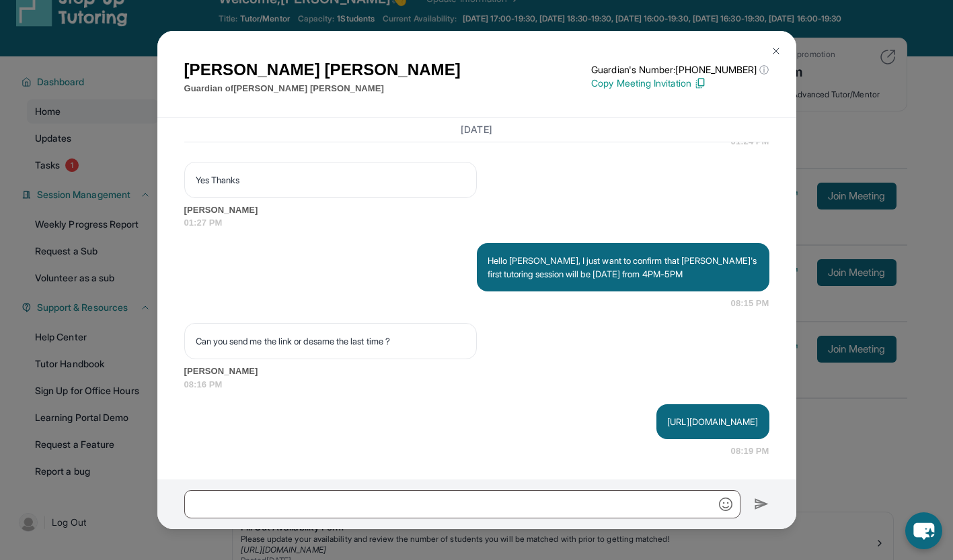 The height and width of the screenshot is (560, 953). Describe the element at coordinates (330, 180) in the screenshot. I see `p: Yes Thanks` at that location.